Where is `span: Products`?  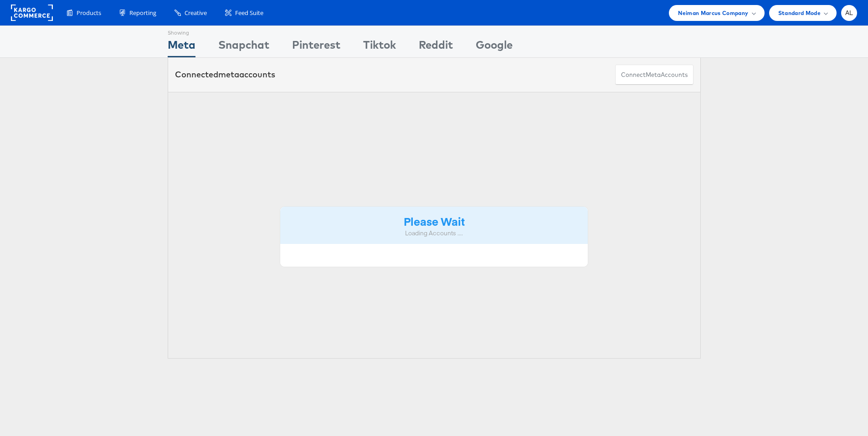
span: Products is located at coordinates (89, 13).